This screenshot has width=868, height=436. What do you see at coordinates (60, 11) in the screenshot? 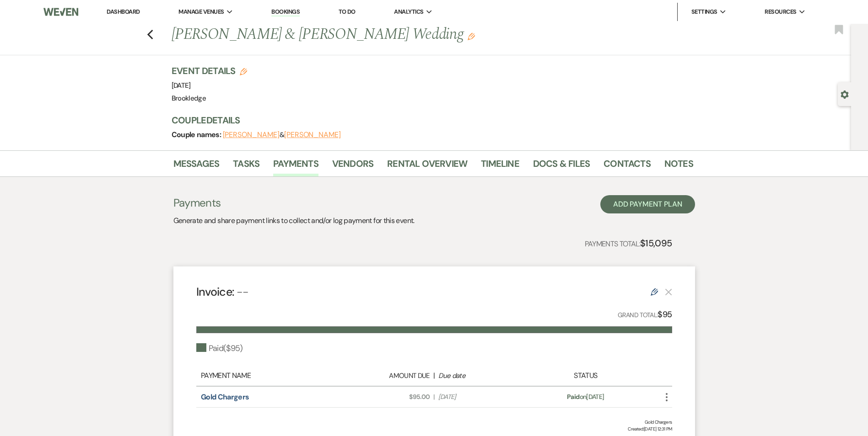
I see `img: Weven Logo` at bounding box center [60, 11].